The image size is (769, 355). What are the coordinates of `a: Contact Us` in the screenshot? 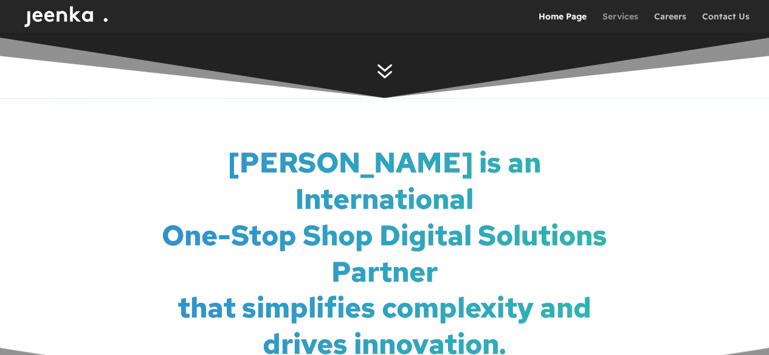 It's located at (726, 22).